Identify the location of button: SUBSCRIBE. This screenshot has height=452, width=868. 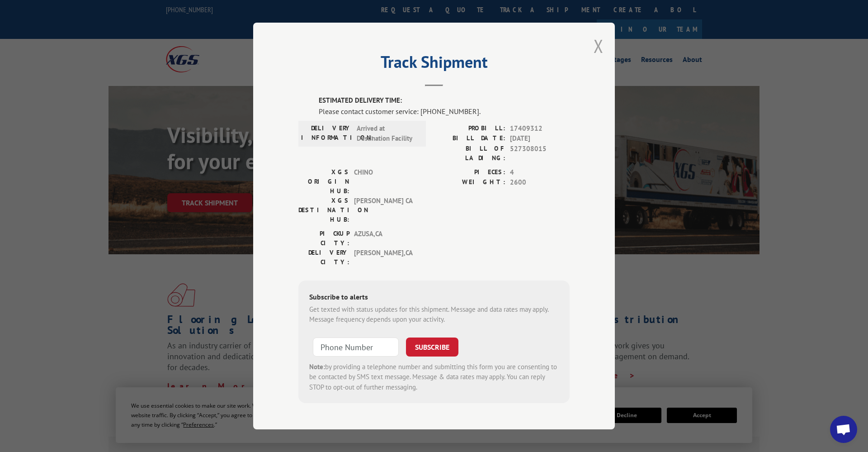
(432, 347).